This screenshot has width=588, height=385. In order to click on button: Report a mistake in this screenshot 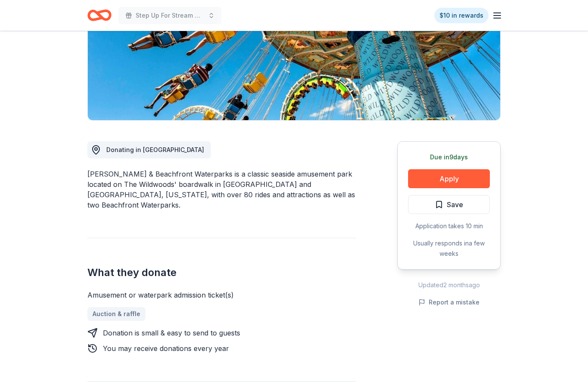, I will do `click(449, 302)`.